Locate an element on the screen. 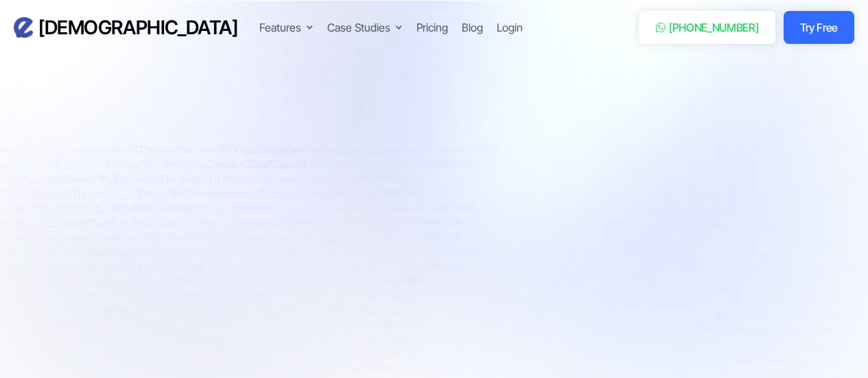 This screenshot has height=378, width=868. a: home is located at coordinates (125, 27).